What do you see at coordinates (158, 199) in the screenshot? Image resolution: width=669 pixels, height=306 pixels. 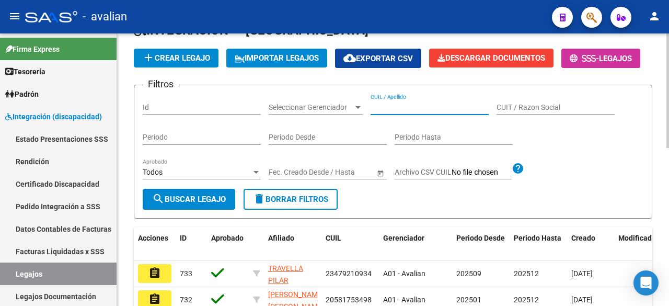 I see `mat-icon: search` at bounding box center [158, 199].